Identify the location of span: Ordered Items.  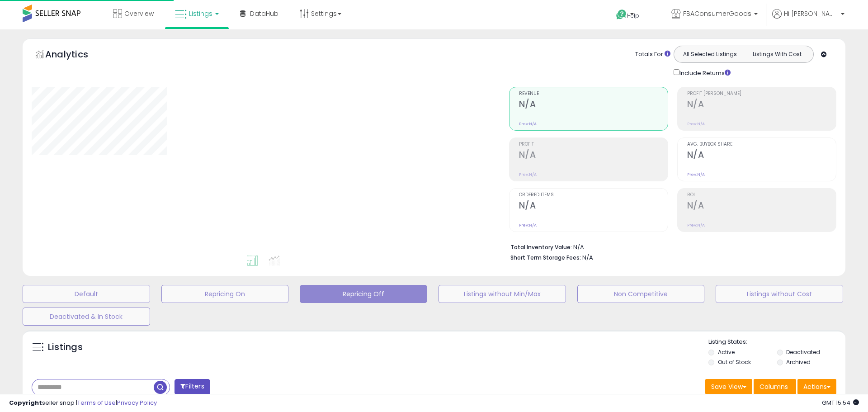
(593, 195).